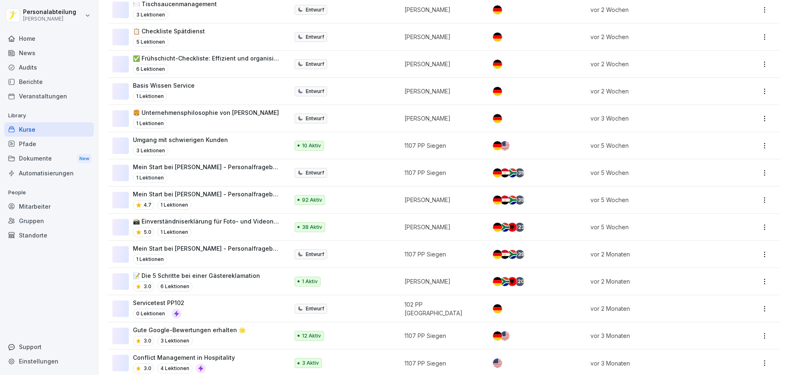 Image resolution: width=790 pixels, height=375 pixels. I want to click on div: News, so click(49, 53).